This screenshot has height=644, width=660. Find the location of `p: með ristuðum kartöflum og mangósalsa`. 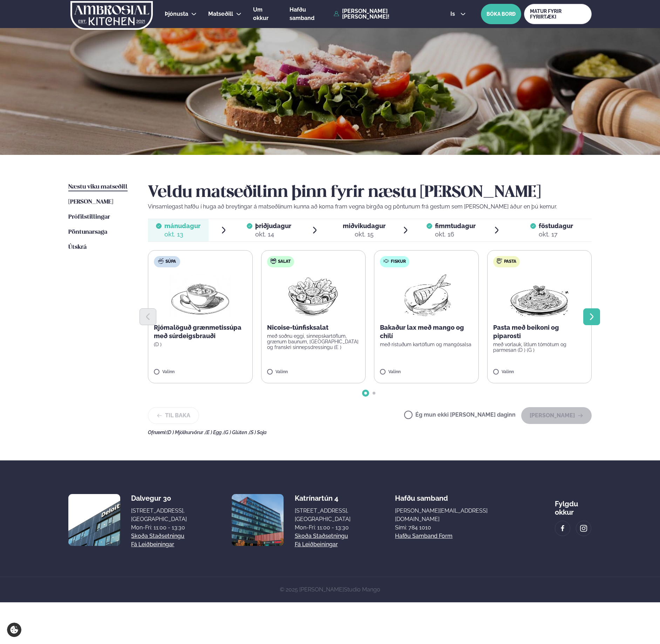

p: með ristuðum kartöflum og mangósalsa is located at coordinates (426, 345).